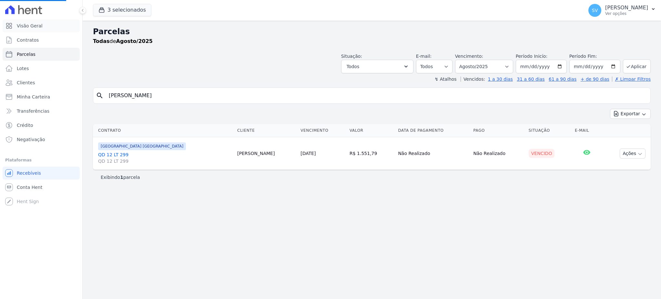  Describe the element at coordinates (33, 111) in the screenshot. I see `span: Transferências` at that location.